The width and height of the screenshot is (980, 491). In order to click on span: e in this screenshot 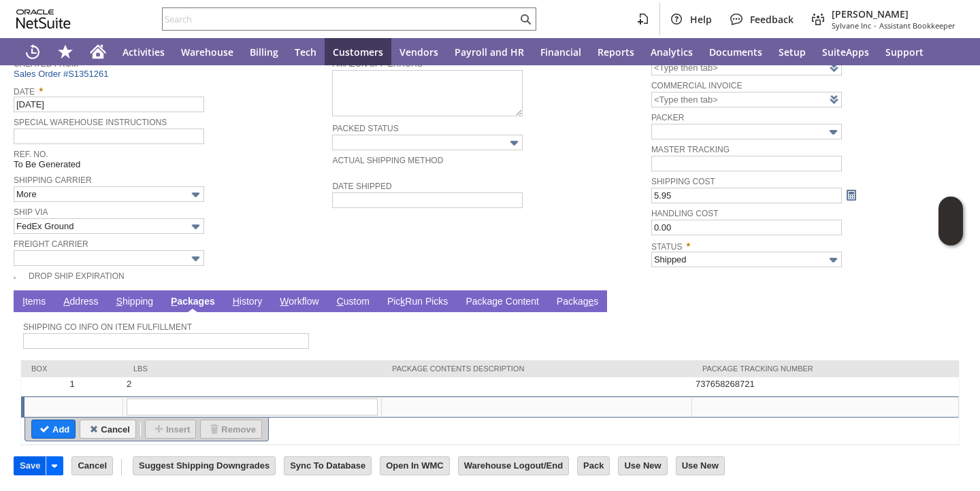, I will do `click(591, 301)`.